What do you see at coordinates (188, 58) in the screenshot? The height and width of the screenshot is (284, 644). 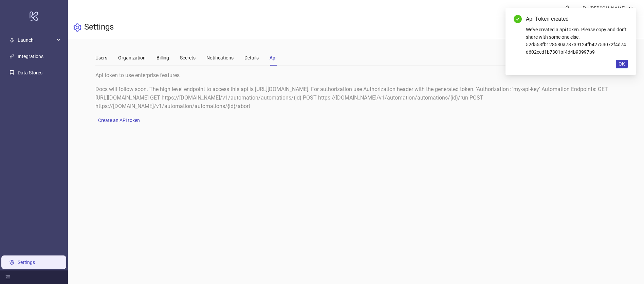 I see `div: Secrets` at bounding box center [188, 58].